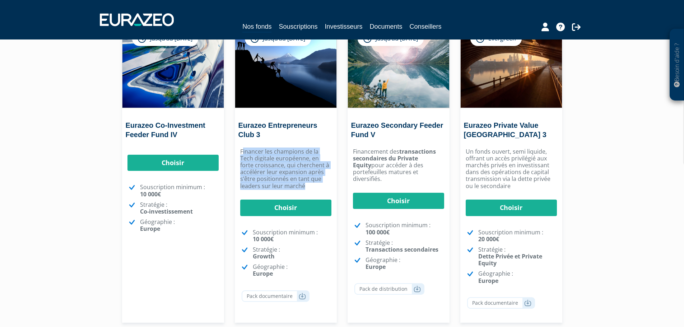 This screenshot has height=327, width=684. Describe the element at coordinates (511, 66) in the screenshot. I see `img: Eurazeo Private Value Europe 3` at that location.